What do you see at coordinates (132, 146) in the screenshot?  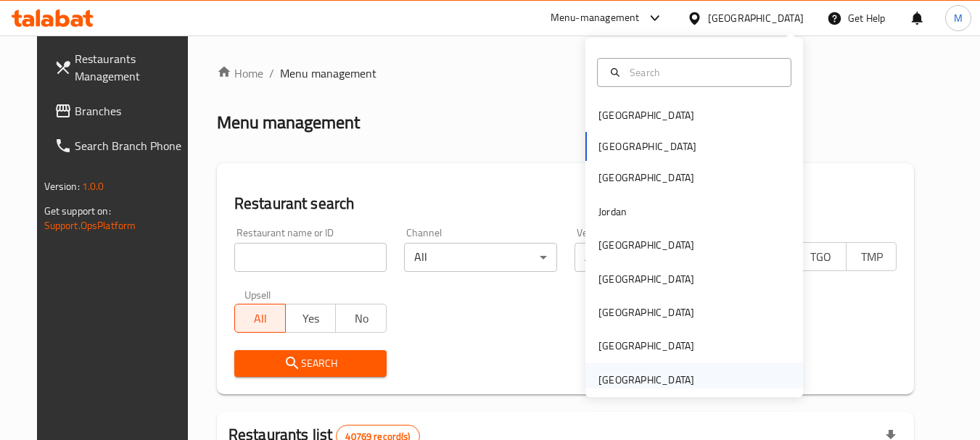 I see `span: Search Branch Phone` at bounding box center [132, 146].